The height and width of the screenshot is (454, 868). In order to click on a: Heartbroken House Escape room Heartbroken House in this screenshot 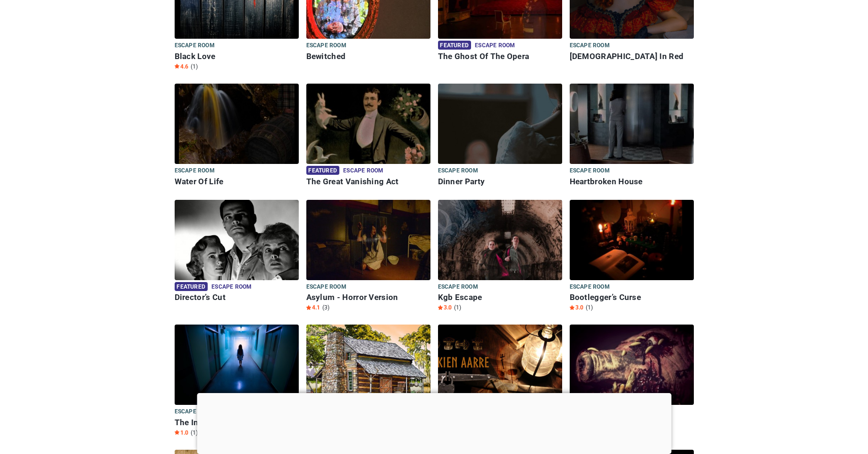, I will do `click(631, 136)`.